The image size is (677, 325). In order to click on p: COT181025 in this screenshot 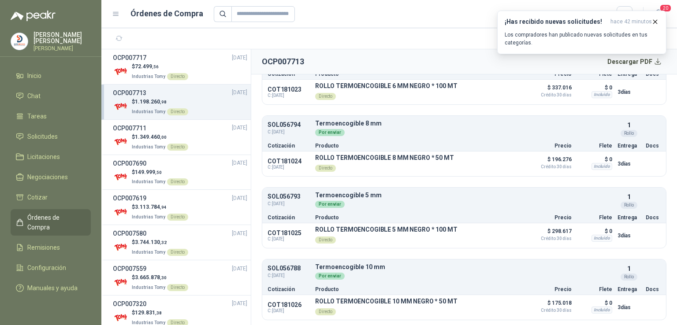, I will do `click(289, 233)`.